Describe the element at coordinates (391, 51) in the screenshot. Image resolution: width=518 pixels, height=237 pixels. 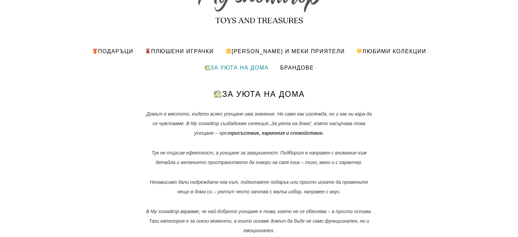
I see `a: Любими Колекции` at that location.